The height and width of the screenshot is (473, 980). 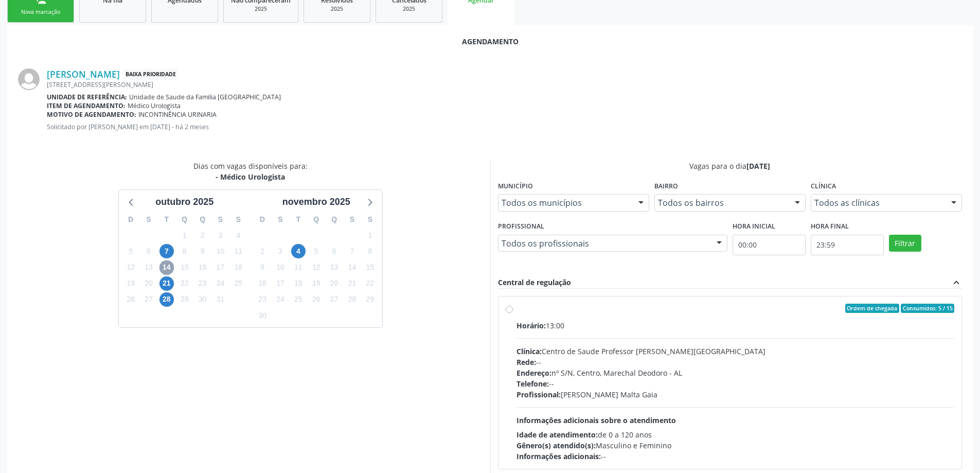 I want to click on span: domingo, 12 de outubro de 2025, so click(x=131, y=267).